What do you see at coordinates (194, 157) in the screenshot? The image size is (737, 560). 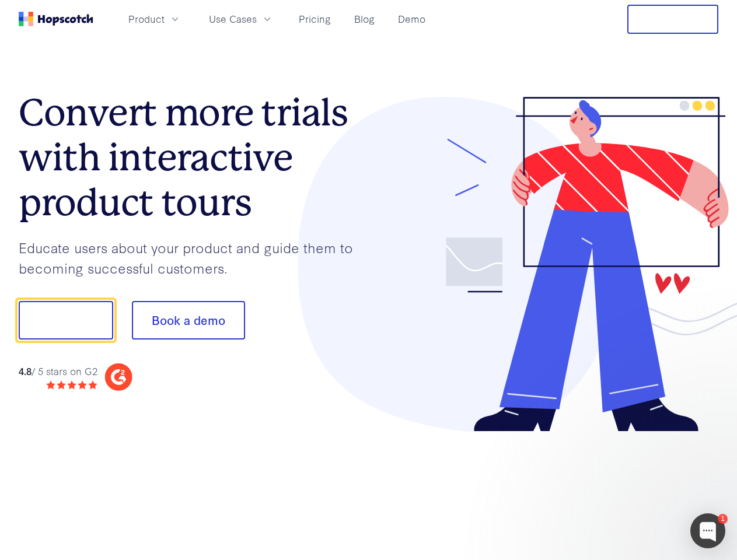 I see `h1: Convert more trials with interactive product tours` at bounding box center [194, 157].